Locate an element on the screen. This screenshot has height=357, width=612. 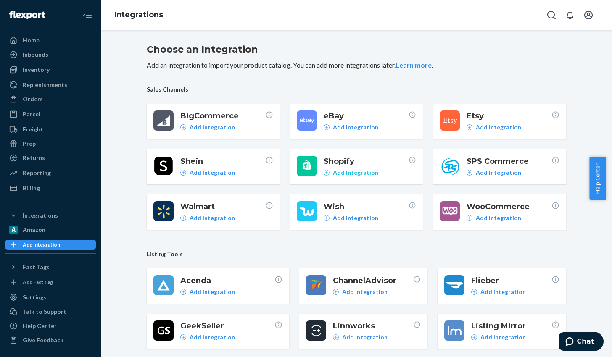
span: Walmart is located at coordinates (223, 207).